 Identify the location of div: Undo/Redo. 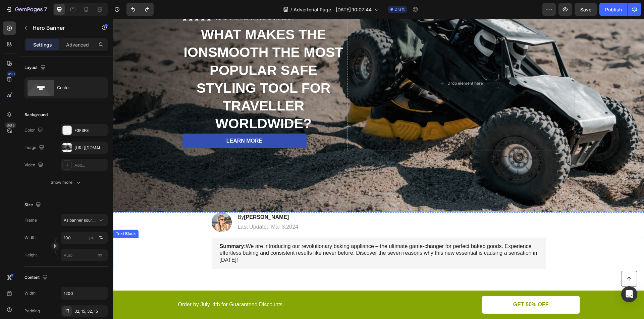
(140, 10).